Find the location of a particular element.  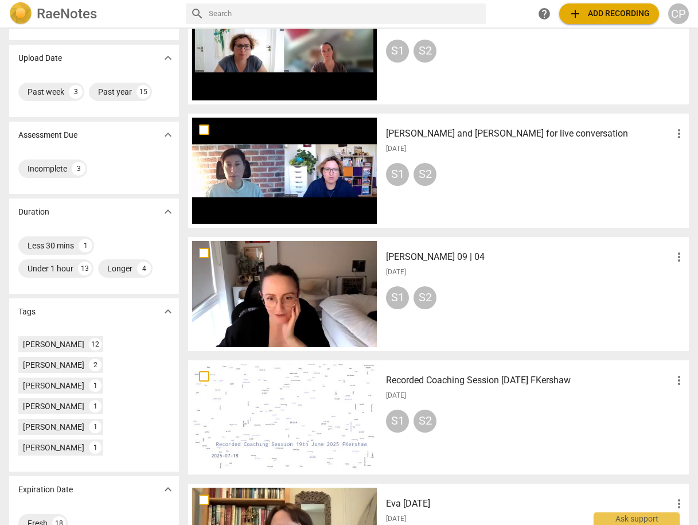

a: LogoRaeNotes is located at coordinates (93, 14).